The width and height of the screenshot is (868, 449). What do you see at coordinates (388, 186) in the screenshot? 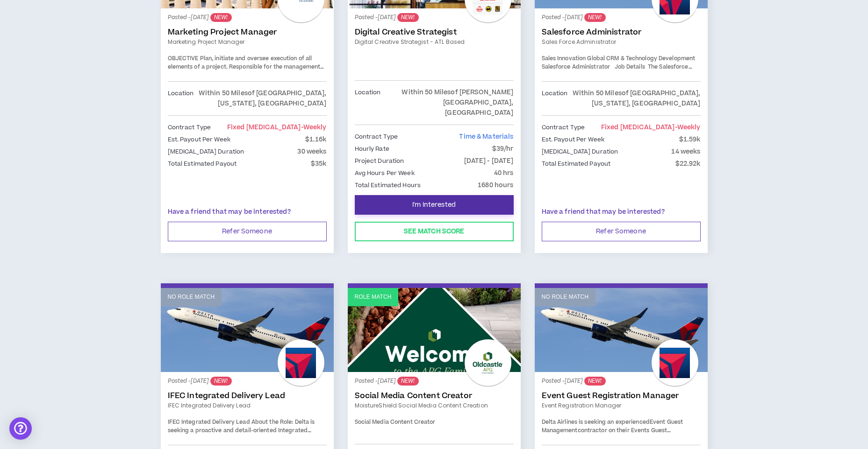
I see `p: Total Estimated Hours` at bounding box center [388, 186].